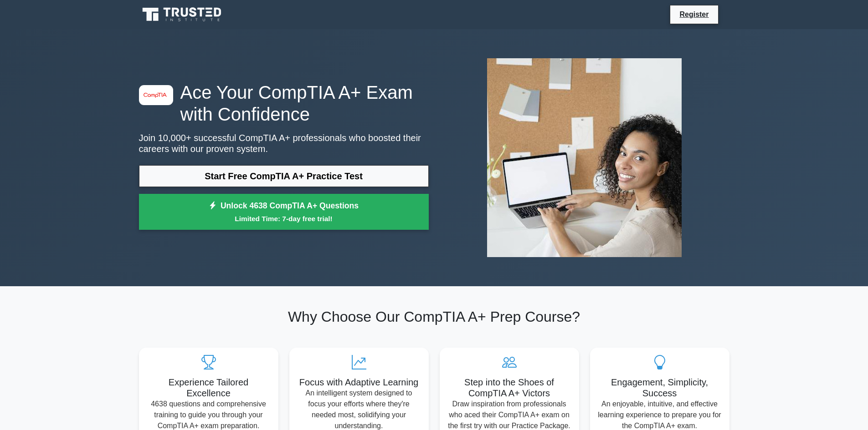 The height and width of the screenshot is (430, 868). Describe the element at coordinates (284, 103) in the screenshot. I see `h1: Ace Your CompTIA A+ Exam with Confidence` at that location.